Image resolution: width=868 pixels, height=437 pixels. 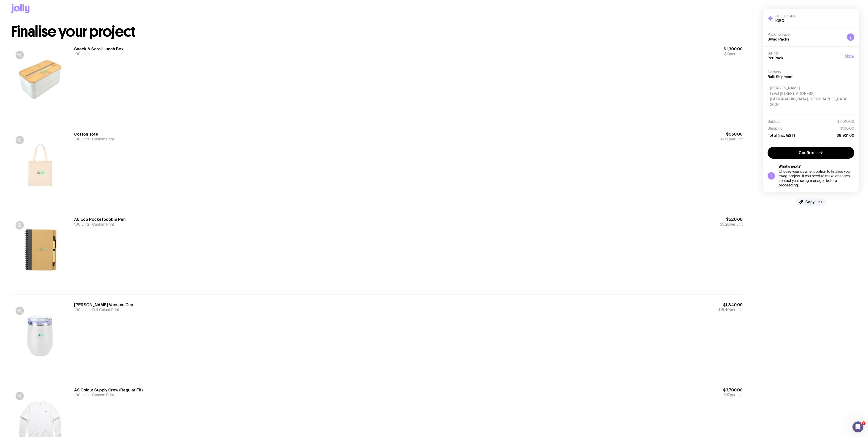 What do you see at coordinates (806, 35) in the screenshot?
I see `h4: Packing Type` at bounding box center [806, 35].